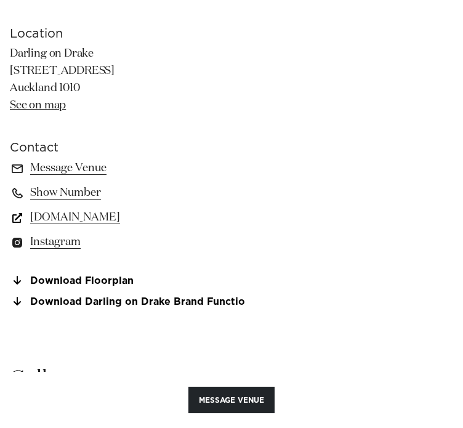 Image resolution: width=463 pixels, height=428 pixels. I want to click on h2: Gallery, so click(44, 379).